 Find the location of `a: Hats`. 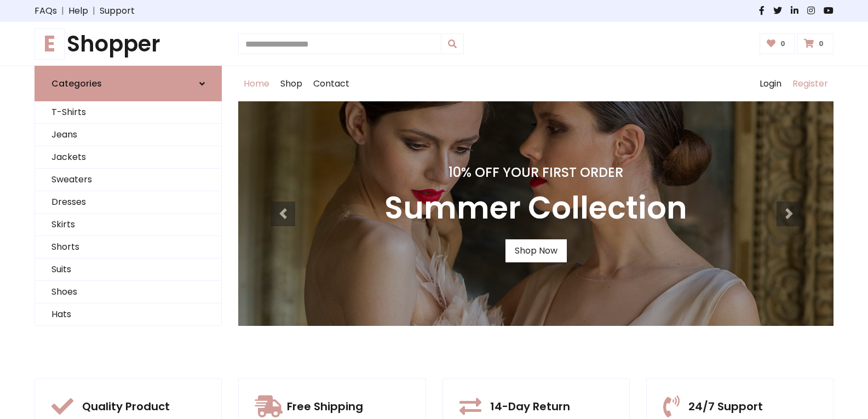

a: Hats is located at coordinates (128, 314).